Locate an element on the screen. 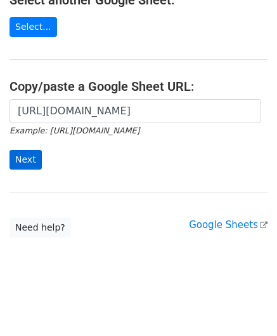 The image size is (277, 336). input: Next is located at coordinates (25, 159).